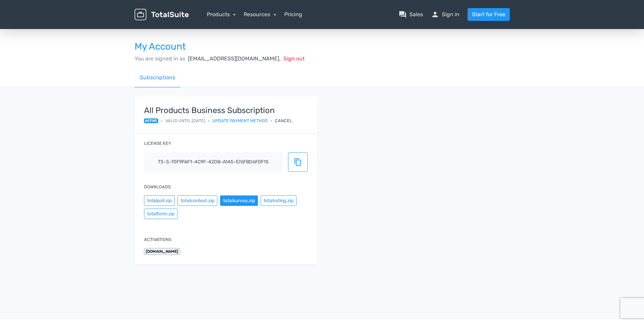  Describe the element at coordinates (161, 214) in the screenshot. I see `button: totalform.zip` at that location.